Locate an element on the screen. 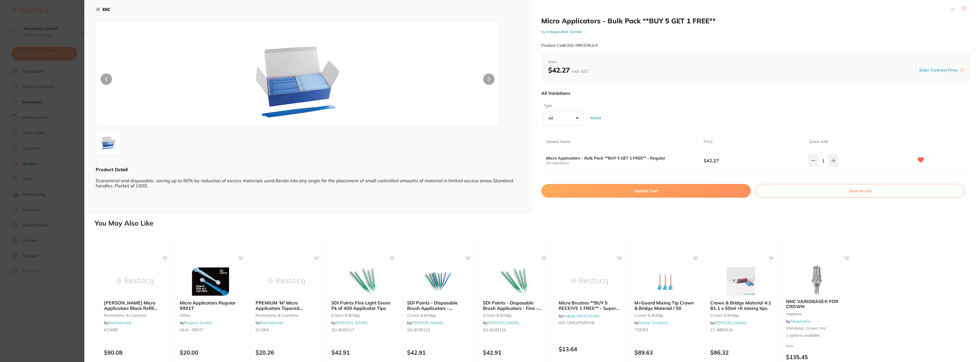 The image size is (980, 362). b: NNC VARIOBASE® FOR CROWN is located at coordinates (817, 304).